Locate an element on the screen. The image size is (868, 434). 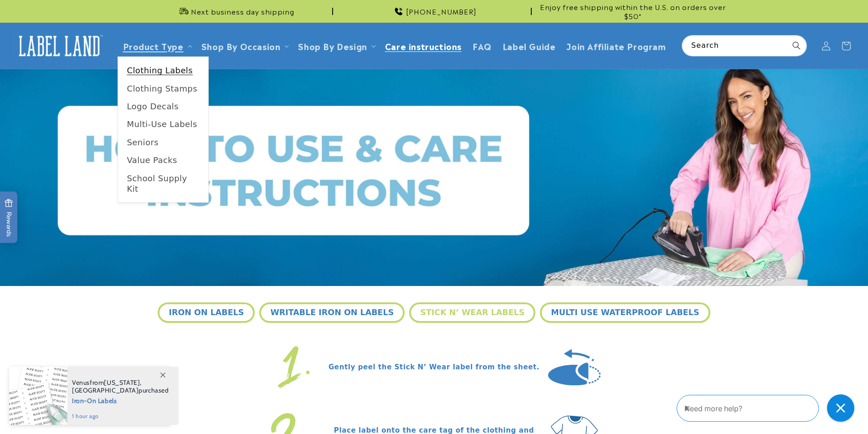
button: Close gorgias live chat is located at coordinates (164, 17).